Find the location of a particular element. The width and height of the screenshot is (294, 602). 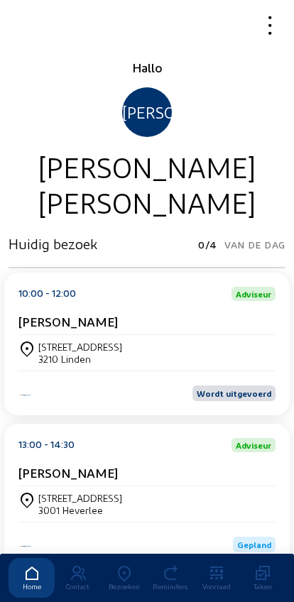

span: 0/4 is located at coordinates (207, 245).